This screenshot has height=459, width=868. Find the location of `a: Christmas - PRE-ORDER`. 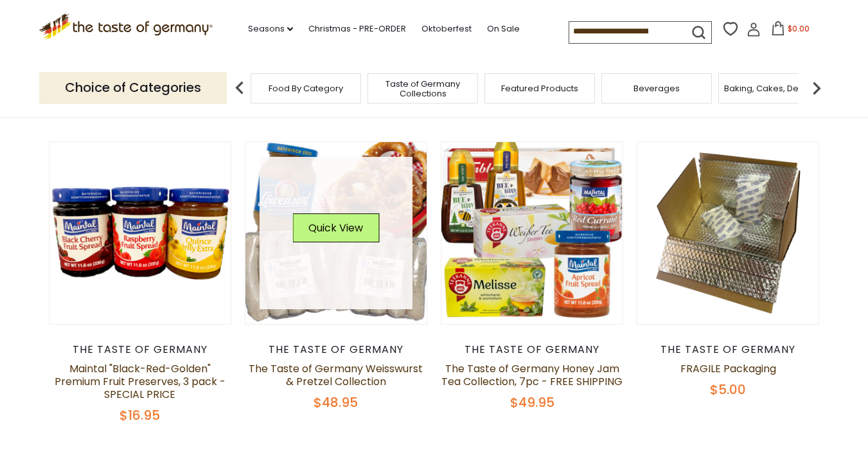

a: Christmas - PRE-ORDER is located at coordinates (357, 29).